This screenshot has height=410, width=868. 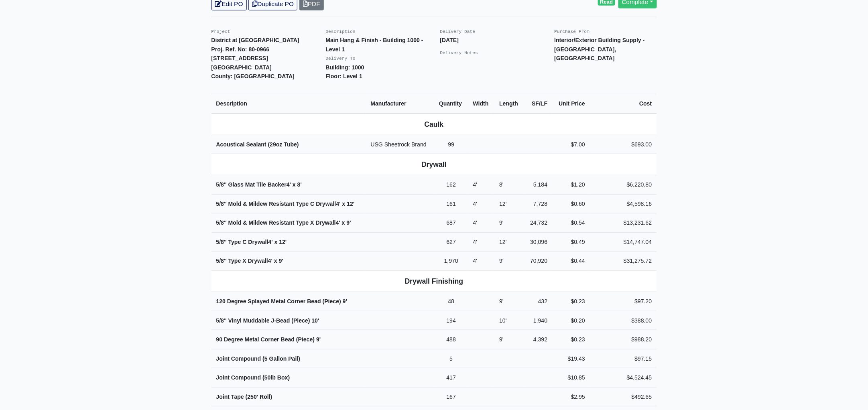 I want to click on strong: Proj. Ref. No: 80-0966, so click(x=241, y=50).